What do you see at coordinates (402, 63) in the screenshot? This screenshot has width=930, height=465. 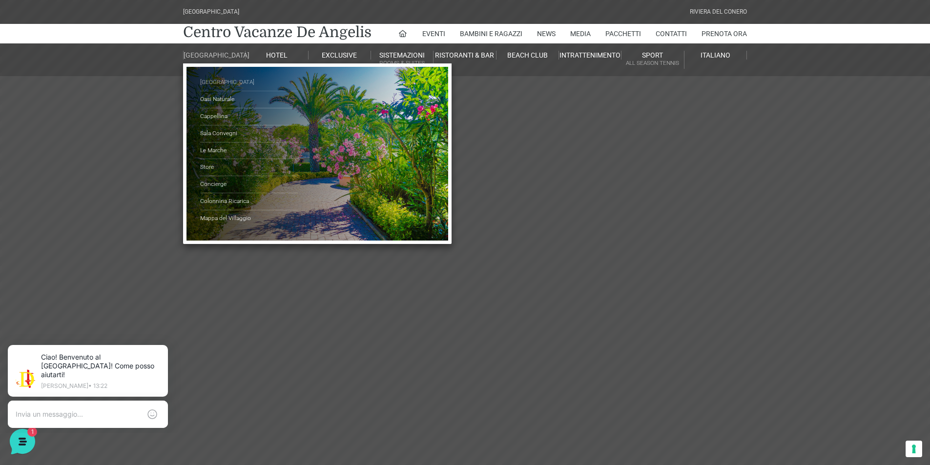 I see `small: Rooms & Suites` at bounding box center [402, 63].